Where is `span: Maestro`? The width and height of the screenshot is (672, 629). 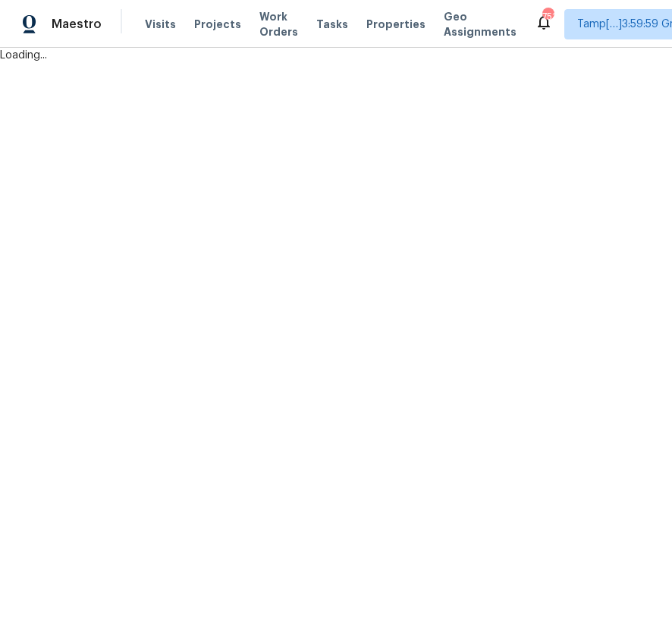 span: Maestro is located at coordinates (77, 24).